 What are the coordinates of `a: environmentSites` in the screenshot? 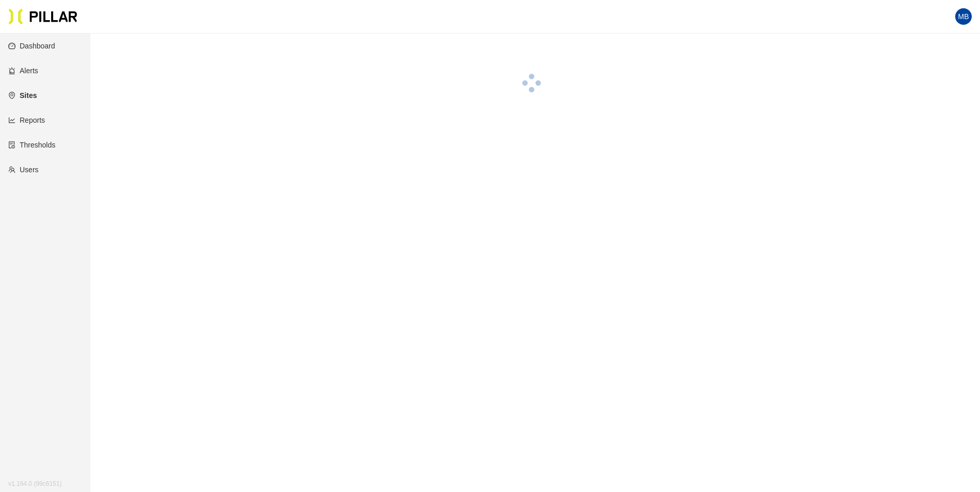 It's located at (22, 96).